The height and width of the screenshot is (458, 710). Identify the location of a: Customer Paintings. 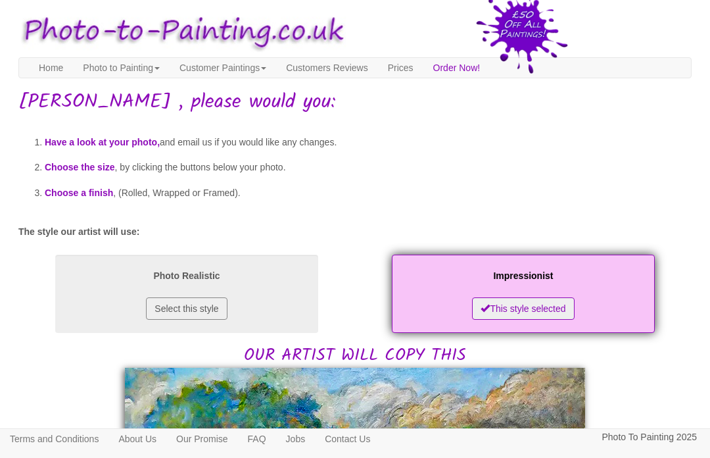
(223, 68).